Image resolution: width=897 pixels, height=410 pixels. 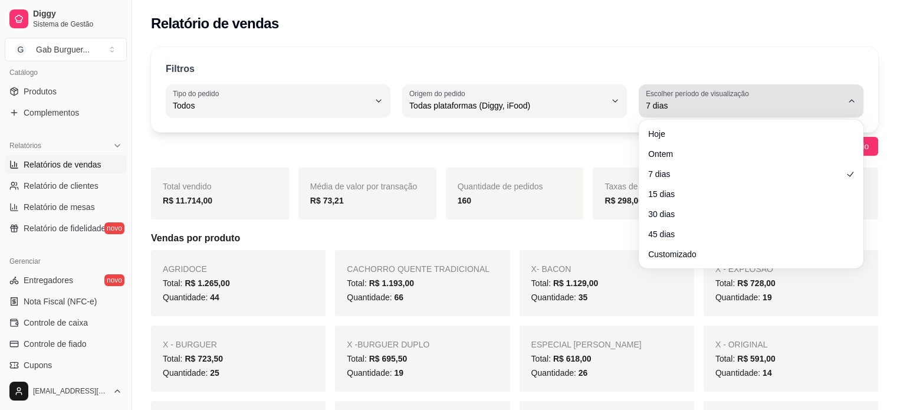 What do you see at coordinates (187, 186) in the screenshot?
I see `span: Total vendido` at bounding box center [187, 186].